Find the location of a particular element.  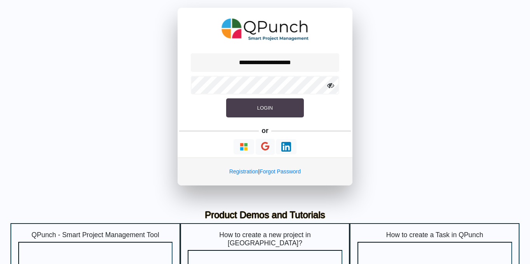

h5: How to create a Task in QPunch is located at coordinates (435, 235).